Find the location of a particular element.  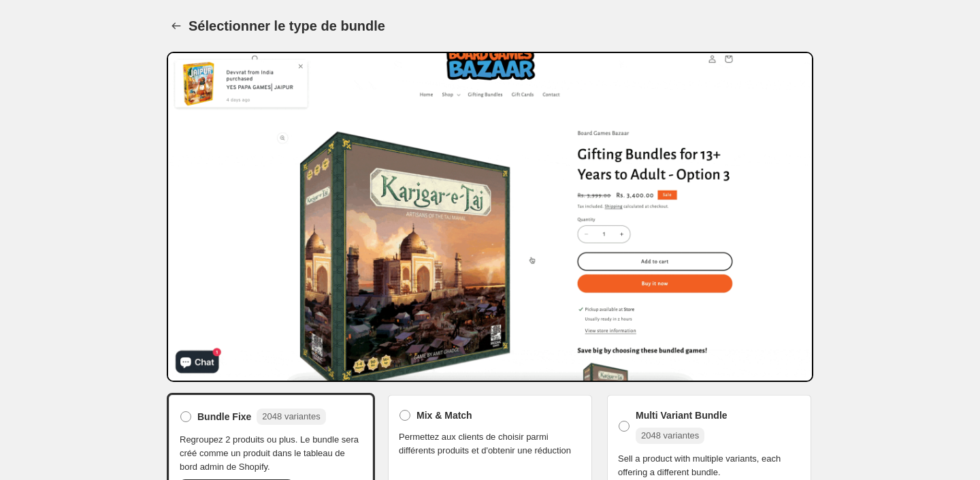

span: Mix & Match is located at coordinates (444, 415).